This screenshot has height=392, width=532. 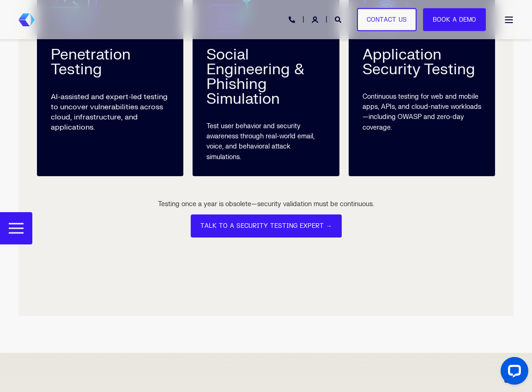 What do you see at coordinates (266, 204) in the screenshot?
I see `div: Testing once a year is obsolete—security validation must be continuous.` at bounding box center [266, 204].